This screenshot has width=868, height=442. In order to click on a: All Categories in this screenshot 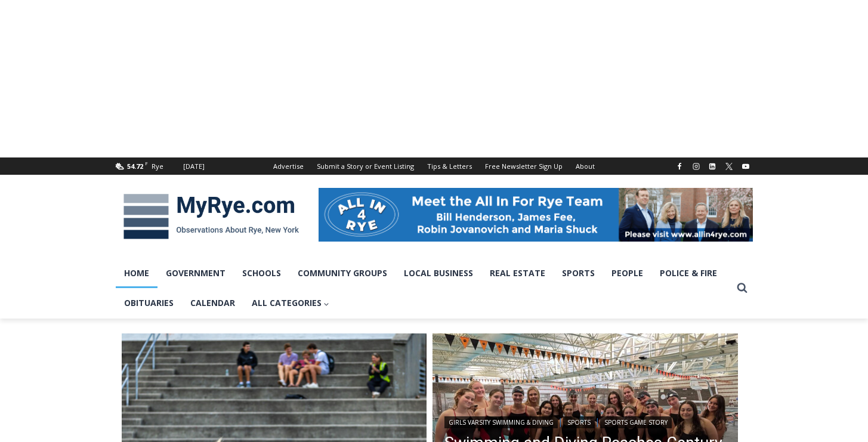, I will do `click(290, 303)`.